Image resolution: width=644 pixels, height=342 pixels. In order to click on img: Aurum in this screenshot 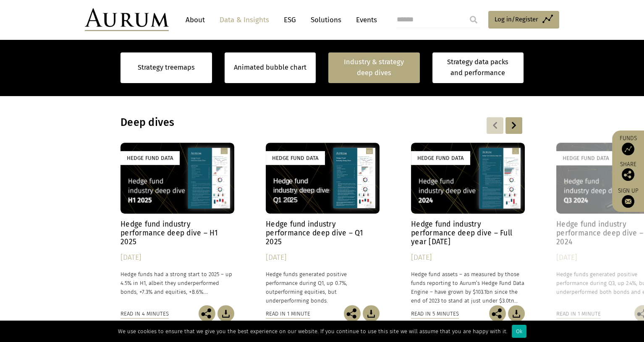, I will do `click(127, 20)`.